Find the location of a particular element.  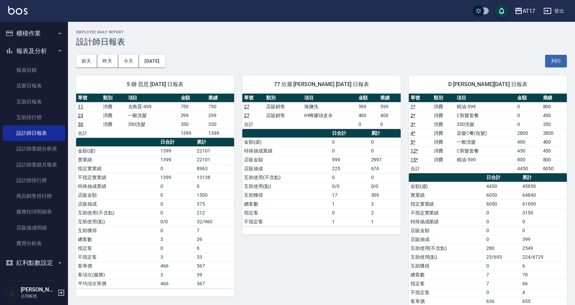

td: 225 is located at coordinates (350, 168).